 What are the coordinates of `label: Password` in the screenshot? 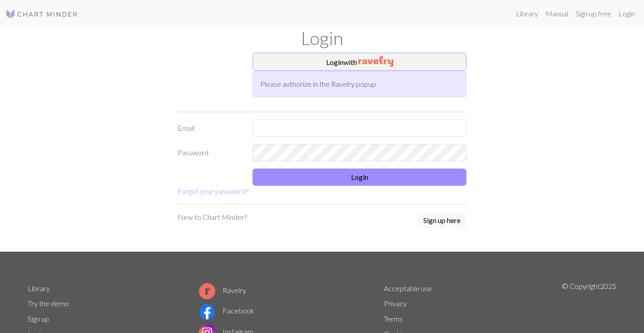 It's located at (209, 152).